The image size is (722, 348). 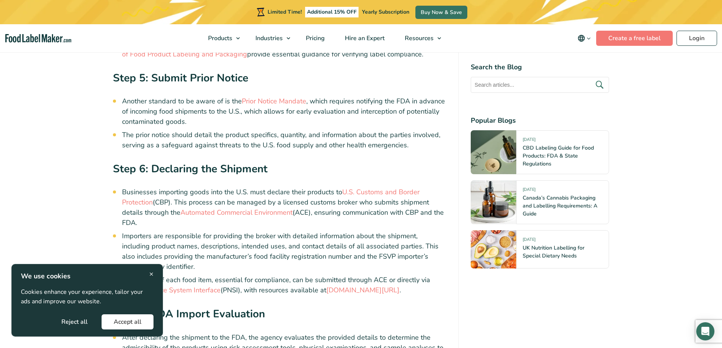 I want to click on a: Pricing, so click(x=315, y=38).